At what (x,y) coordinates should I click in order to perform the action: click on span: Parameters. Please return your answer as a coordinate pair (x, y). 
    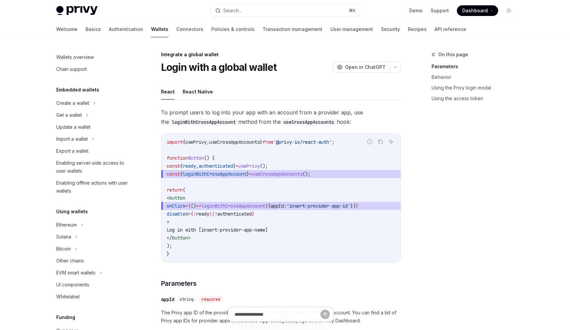
    Looking at the image, I should click on (179, 283).